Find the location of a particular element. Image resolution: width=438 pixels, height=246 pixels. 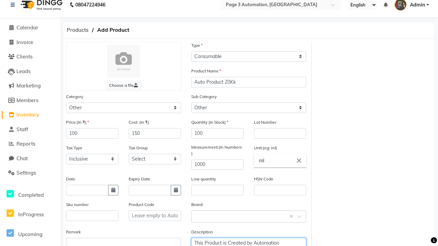

a: Reports is located at coordinates (30, 144).